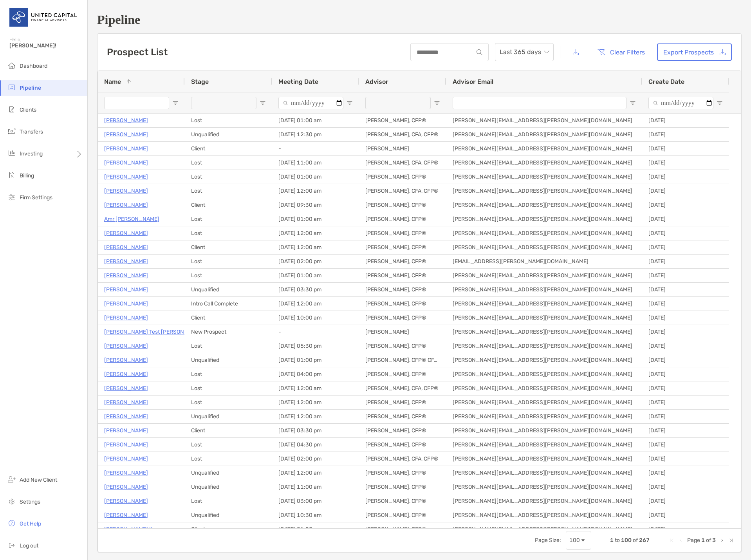 Image resolution: width=751 pixels, height=560 pixels. I want to click on span: Page, so click(694, 540).